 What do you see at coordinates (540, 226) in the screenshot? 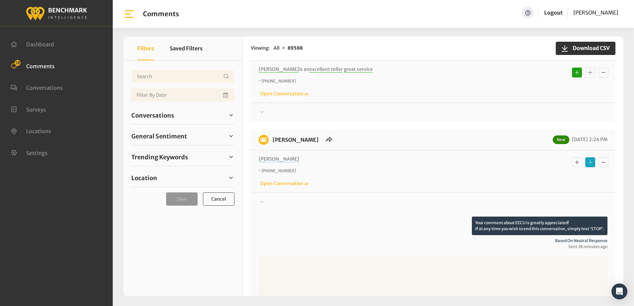
I see `p: Your comment about EECU is greatly appreciated! If at any time you wish to end this conversation,...` at bounding box center [540, 226].